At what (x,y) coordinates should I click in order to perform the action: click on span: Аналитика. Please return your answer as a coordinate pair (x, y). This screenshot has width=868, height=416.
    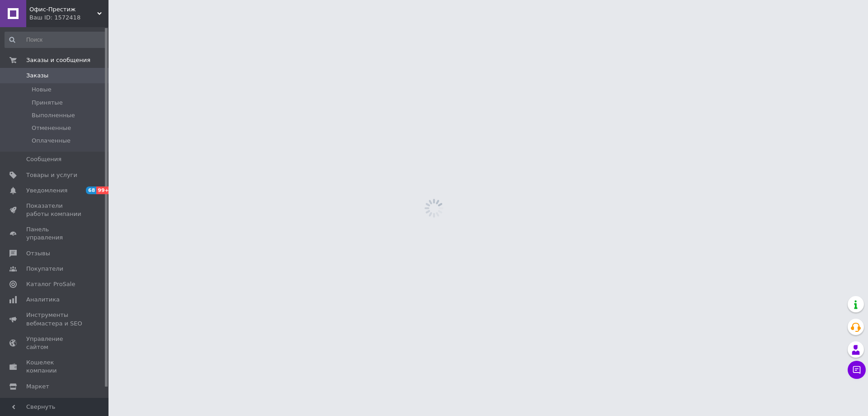
    Looking at the image, I should click on (43, 300).